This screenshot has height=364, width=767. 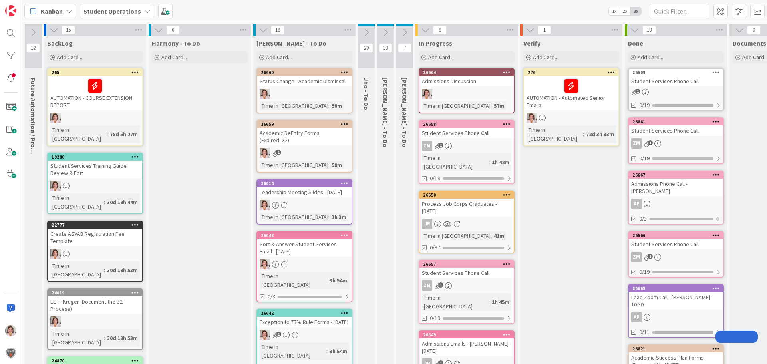 What do you see at coordinates (95, 237) in the screenshot?
I see `div: Create ASVAB Registration Fee Template` at bounding box center [95, 237].